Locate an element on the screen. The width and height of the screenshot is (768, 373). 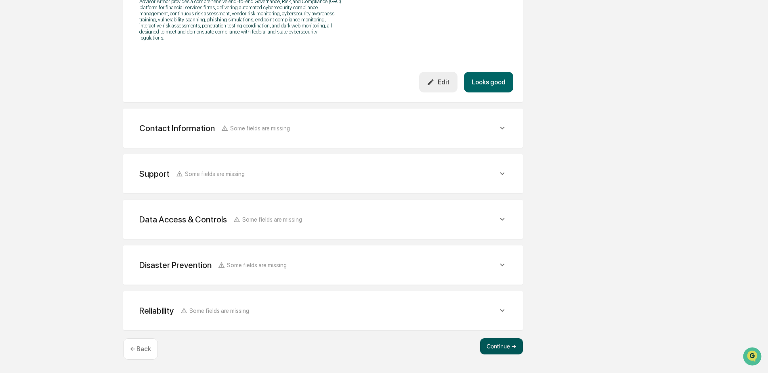
p: ← Back is located at coordinates (140, 349).